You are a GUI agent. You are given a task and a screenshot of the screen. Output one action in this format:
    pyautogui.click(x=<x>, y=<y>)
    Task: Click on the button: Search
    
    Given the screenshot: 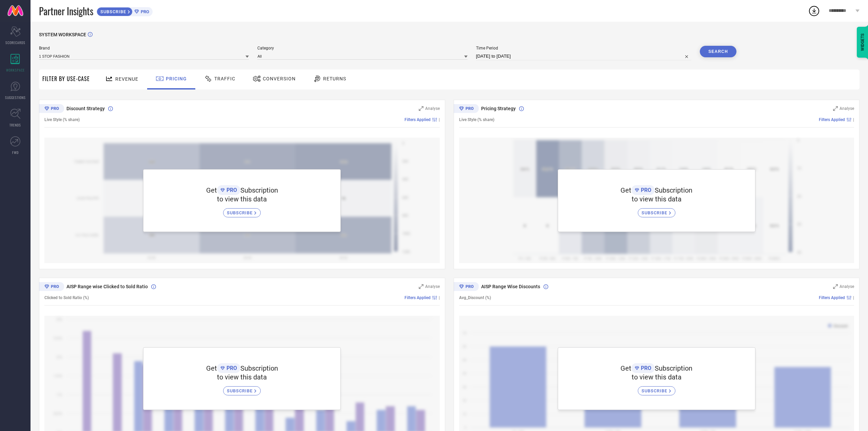 What is the action you would take?
    pyautogui.click(x=718, y=51)
    